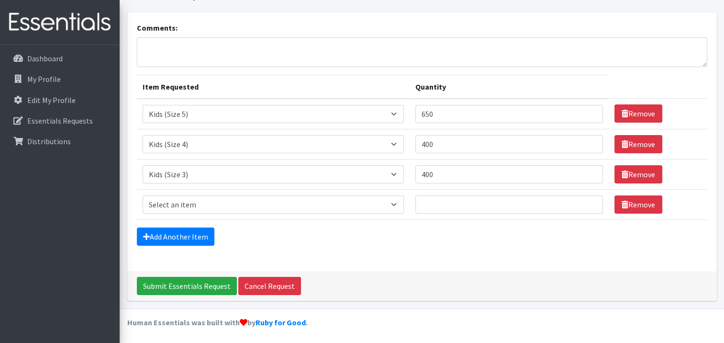 The image size is (724, 343). What do you see at coordinates (60, 100) in the screenshot?
I see `a: Edit My Profile` at bounding box center [60, 100].